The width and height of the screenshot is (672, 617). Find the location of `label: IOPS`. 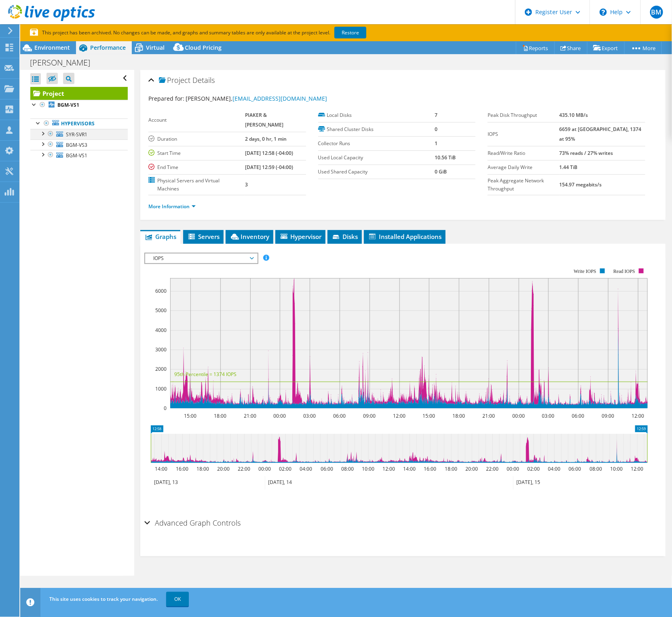

label: IOPS is located at coordinates (523, 135).